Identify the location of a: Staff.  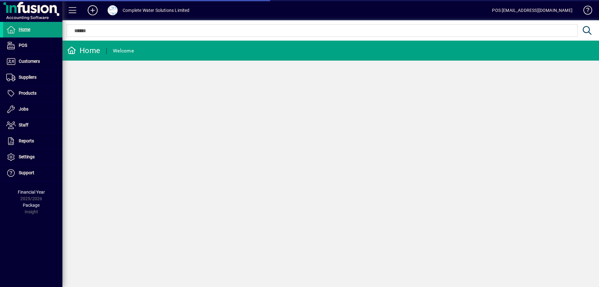
(33, 125).